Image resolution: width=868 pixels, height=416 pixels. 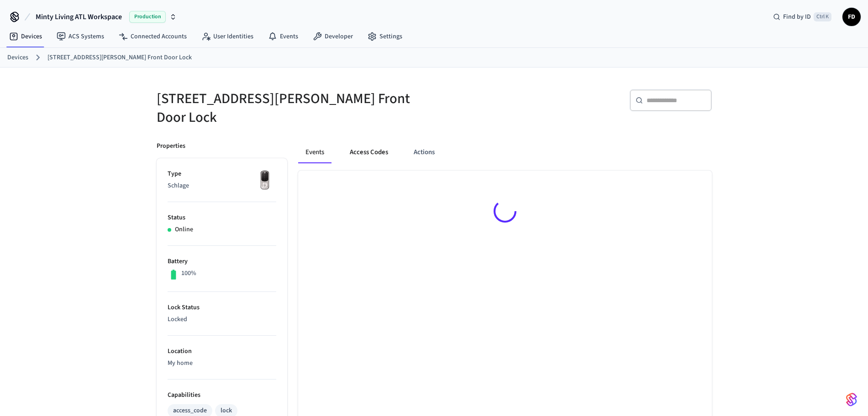 I want to click on p: Schlage, so click(x=222, y=186).